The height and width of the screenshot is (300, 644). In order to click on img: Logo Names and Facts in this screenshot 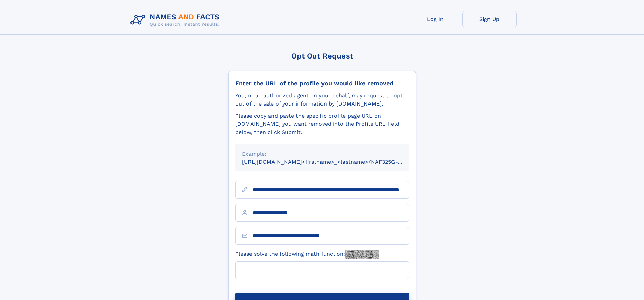, I will do `click(176, 20)`.